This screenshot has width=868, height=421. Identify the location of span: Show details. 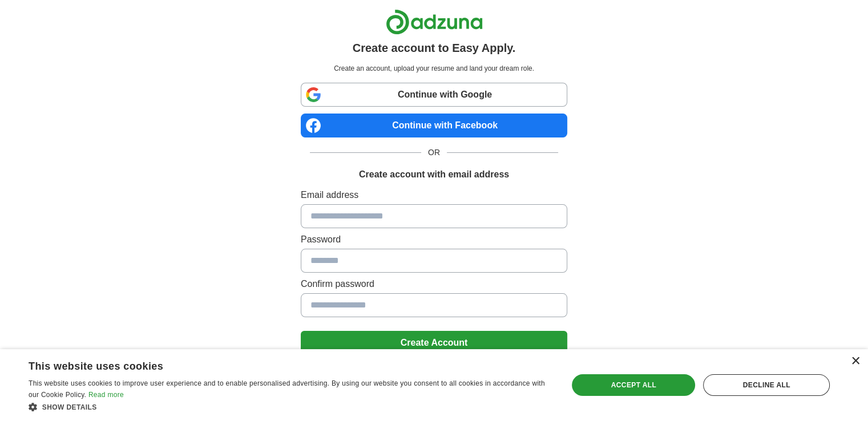
(70, 408).